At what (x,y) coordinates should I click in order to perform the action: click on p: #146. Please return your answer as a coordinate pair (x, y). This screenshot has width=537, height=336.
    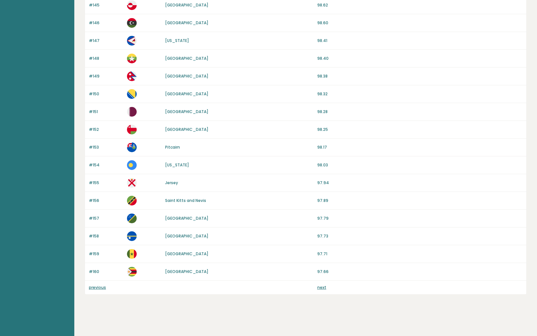
    Looking at the image, I should click on (106, 23).